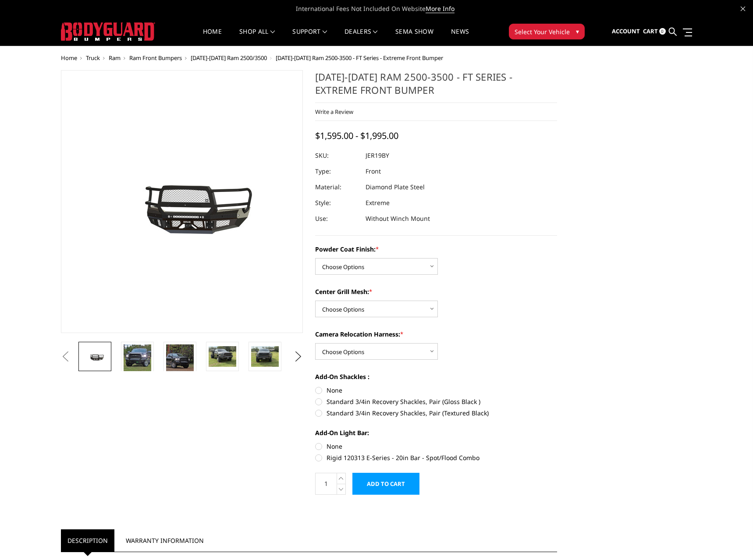 This screenshot has width=753, height=560. Describe the element at coordinates (310, 36) in the screenshot. I see `a: Support` at that location.